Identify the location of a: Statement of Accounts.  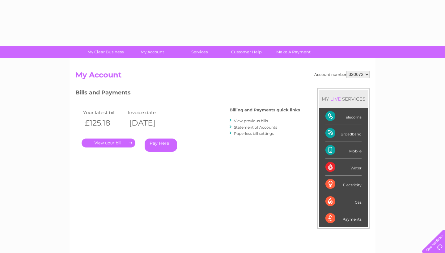
(256, 127).